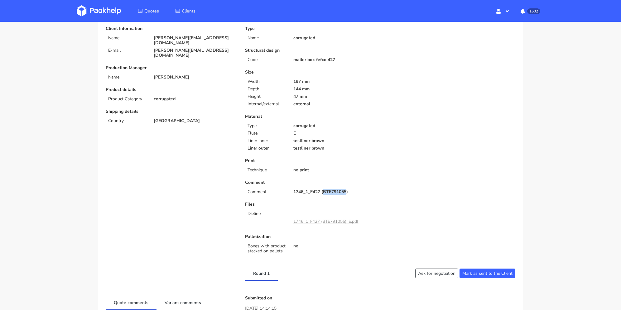  What do you see at coordinates (310, 237) in the screenshot?
I see `p: Palletization` at bounding box center [310, 237].